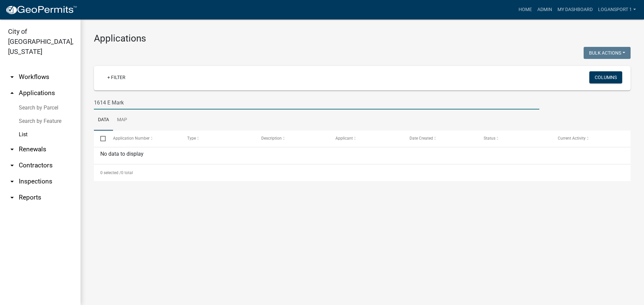 The height and width of the screenshot is (305, 644). What do you see at coordinates (362, 156) in the screenshot?
I see `div: No data to display` at bounding box center [362, 156].